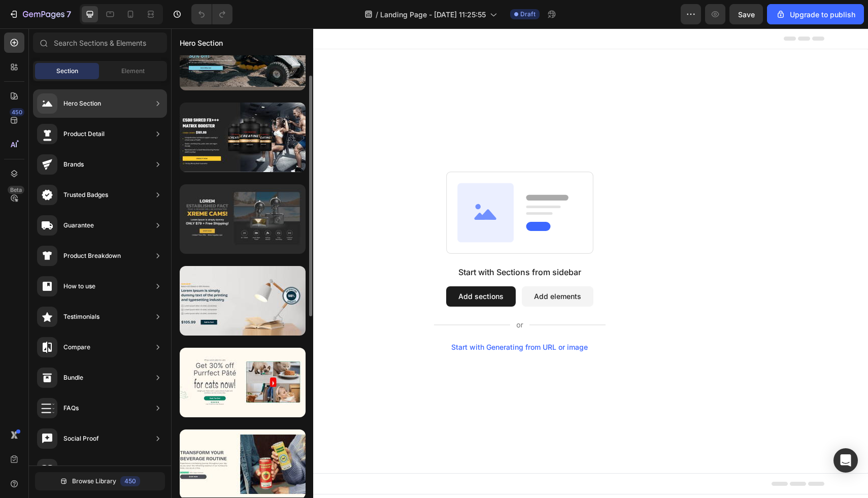  I want to click on button: Add sections, so click(309, 268).